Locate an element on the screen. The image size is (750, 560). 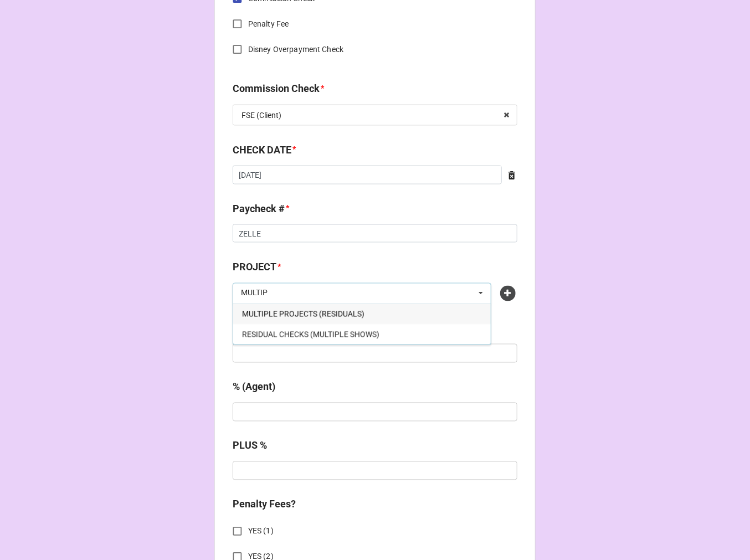
label: PLUS % is located at coordinates (250, 445).